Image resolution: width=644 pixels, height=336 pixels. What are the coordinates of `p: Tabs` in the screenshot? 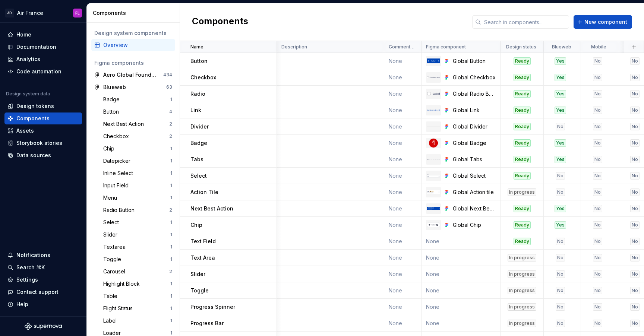 It's located at (197, 160).